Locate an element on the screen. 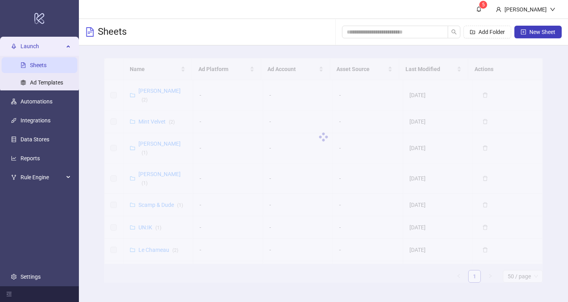  a: Settings is located at coordinates (30, 276).